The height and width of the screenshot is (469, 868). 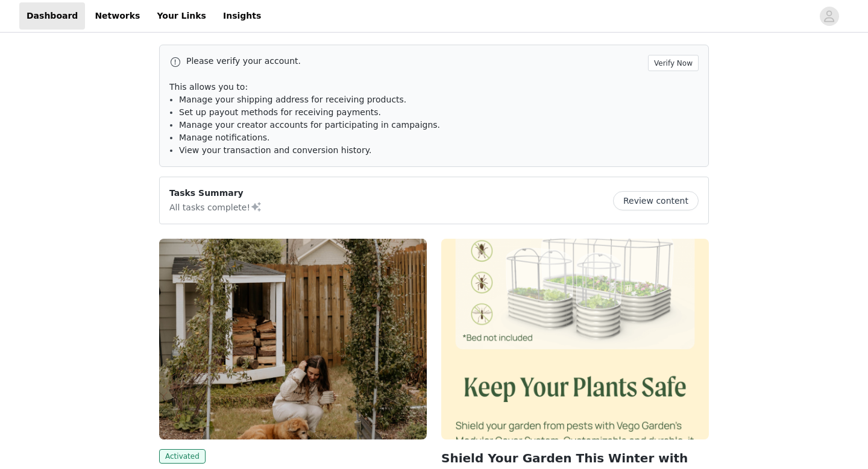 I want to click on button: Verify Now, so click(x=674, y=63).